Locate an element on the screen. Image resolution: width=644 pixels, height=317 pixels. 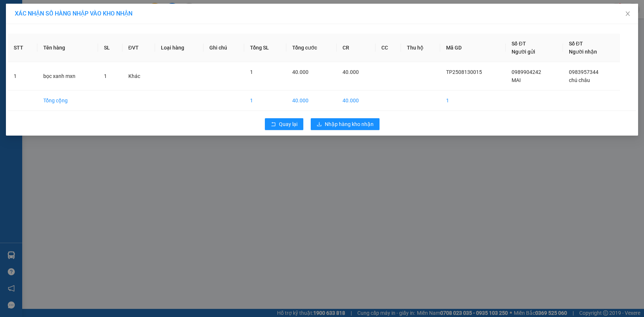
th: Ghi chú is located at coordinates (223, 47).